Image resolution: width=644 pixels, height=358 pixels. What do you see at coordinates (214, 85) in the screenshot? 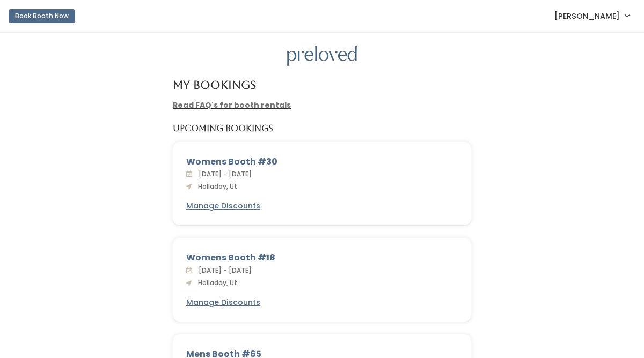
I see `h4: My Bookings` at bounding box center [214, 85].